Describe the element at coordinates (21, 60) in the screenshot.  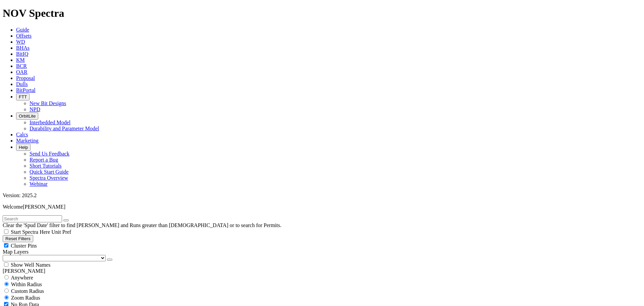
I see `a: KM` at that location.